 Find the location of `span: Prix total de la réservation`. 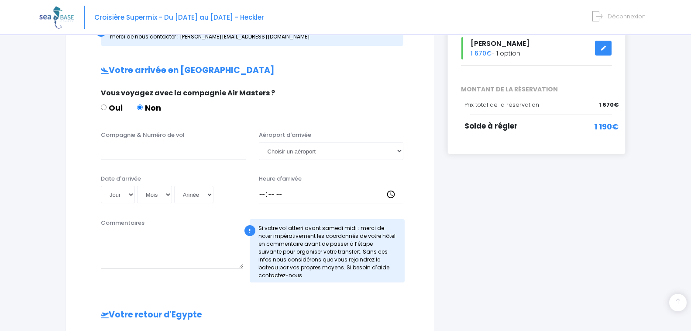

span: Prix total de la réservation is located at coordinates (502, 104).